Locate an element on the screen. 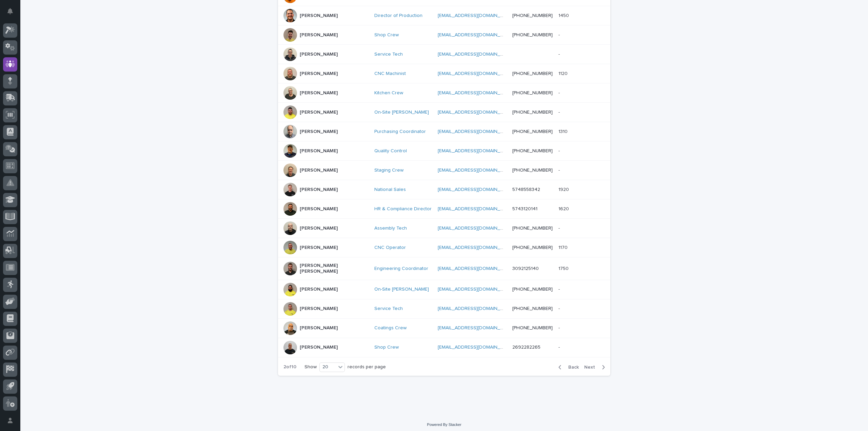 This screenshot has width=868, height=431. a: 3092125140 is located at coordinates (525, 269).